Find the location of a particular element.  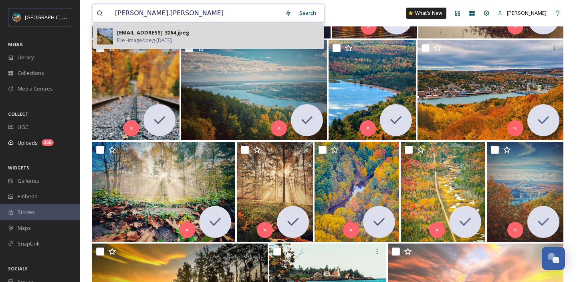

span: Galleries is located at coordinates (28, 181).